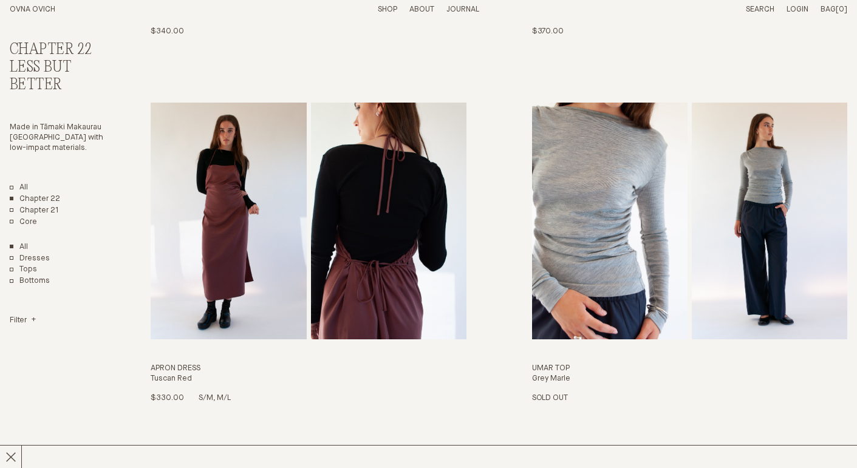 The height and width of the screenshot is (468, 857). I want to click on span: $330.00, so click(167, 398).